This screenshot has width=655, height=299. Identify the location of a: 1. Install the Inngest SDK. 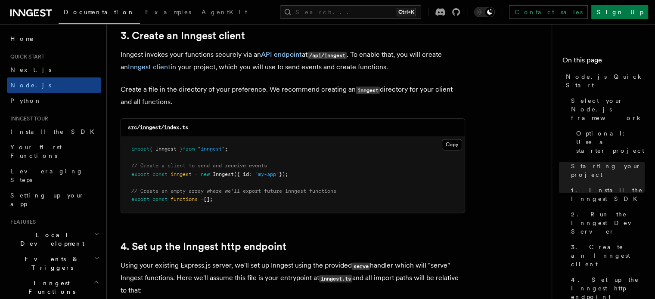
(606, 195).